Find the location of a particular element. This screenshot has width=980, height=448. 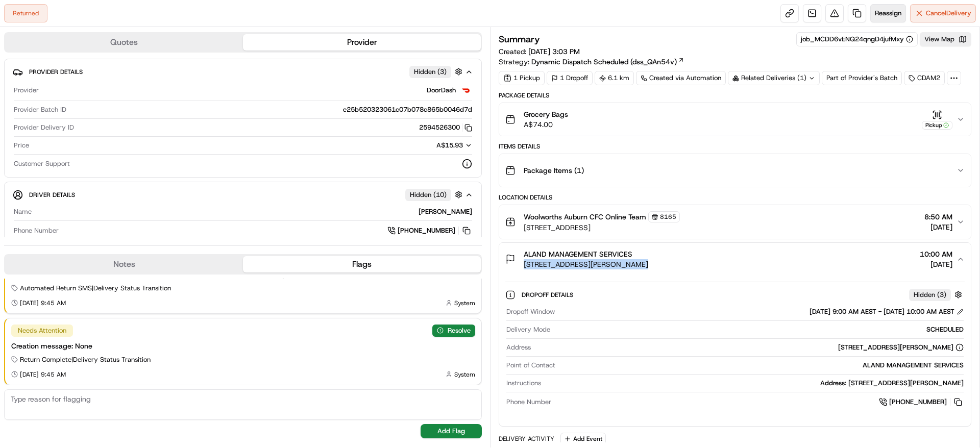

span: Point of Contact is located at coordinates (531, 366).